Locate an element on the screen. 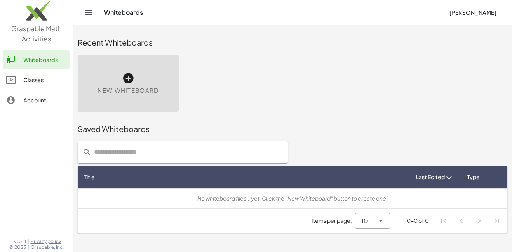 The width and height of the screenshot is (512, 252). div: 0-0 of 0 is located at coordinates (418, 220).